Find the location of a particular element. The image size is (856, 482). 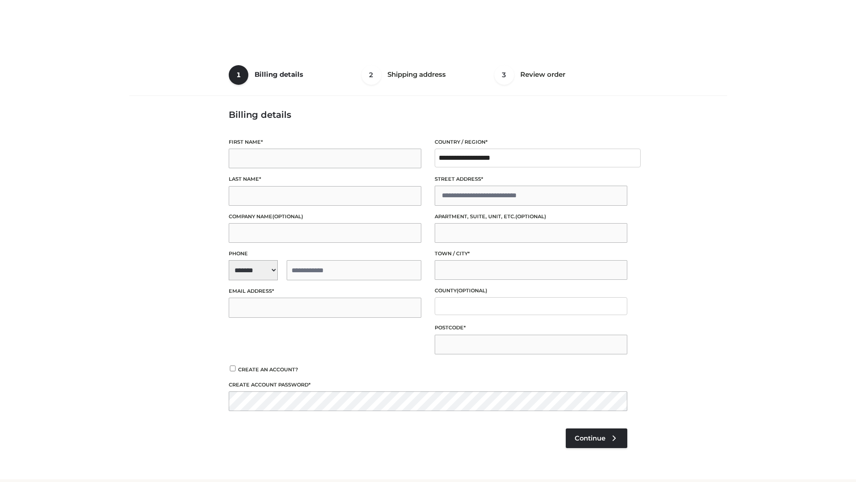

span: Create an account? is located at coordinates (268, 369).